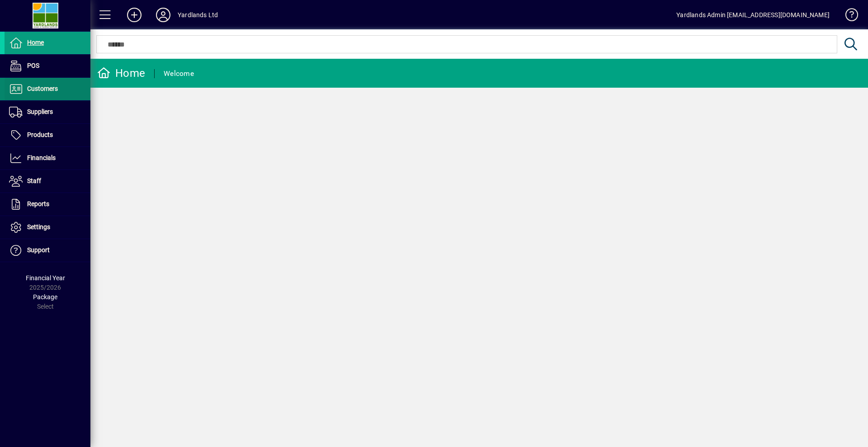 This screenshot has width=868, height=447. What do you see at coordinates (48, 89) in the screenshot?
I see `a: Customers` at bounding box center [48, 89].